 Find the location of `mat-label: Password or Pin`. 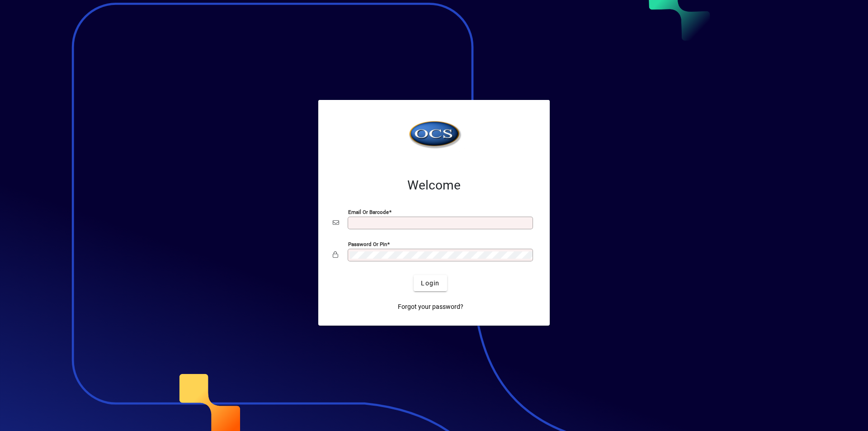

mat-label: Password or Pin is located at coordinates (368, 244).